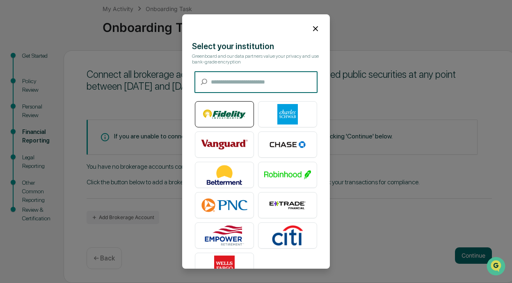 The height and width of the screenshot is (283, 512). I want to click on img: E*TRADE, so click(287, 205).